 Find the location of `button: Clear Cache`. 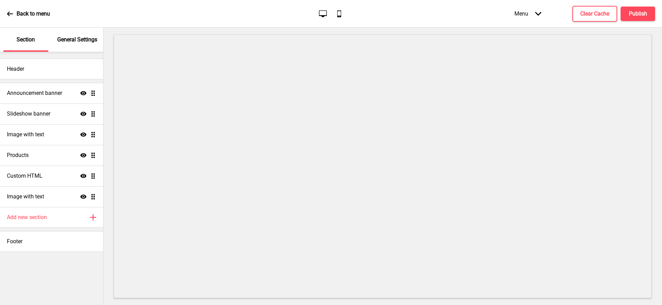

button: Clear Cache is located at coordinates (595, 14).